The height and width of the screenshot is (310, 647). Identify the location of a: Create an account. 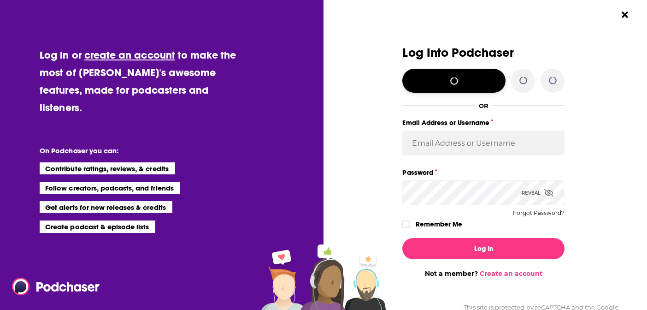
(511, 273).